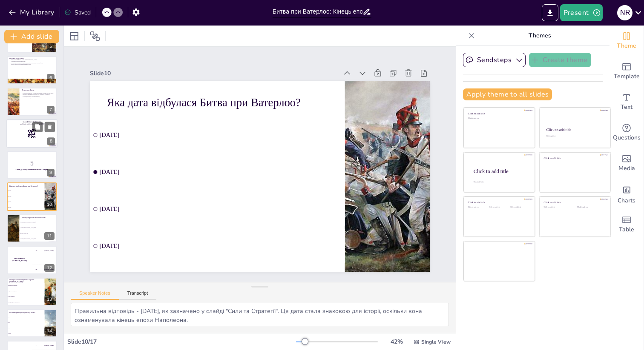 This screenshot has width=644, height=350. What do you see at coordinates (181, 341) in the screenshot?
I see `div: Slide 10 / 17` at bounding box center [181, 341].